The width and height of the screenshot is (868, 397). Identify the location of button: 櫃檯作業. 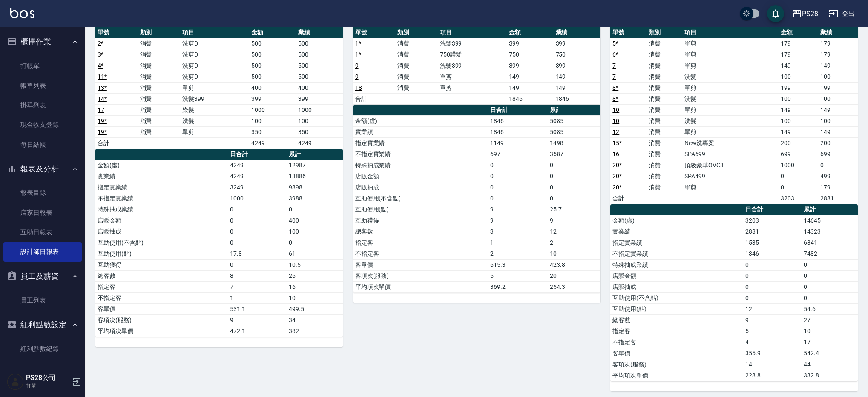
(43, 42).